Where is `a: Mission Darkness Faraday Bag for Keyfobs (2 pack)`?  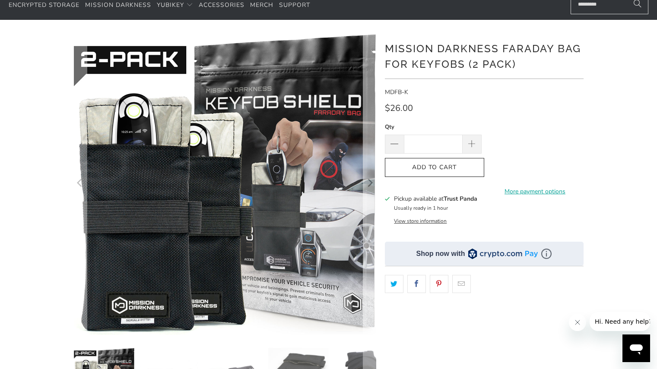 a: Mission Darkness Faraday Bag for Keyfobs (2 pack) is located at coordinates (225, 184).